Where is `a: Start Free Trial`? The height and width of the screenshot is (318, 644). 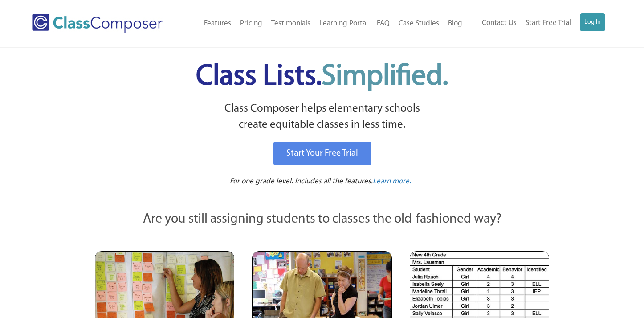 a: Start Free Trial is located at coordinates (548, 23).